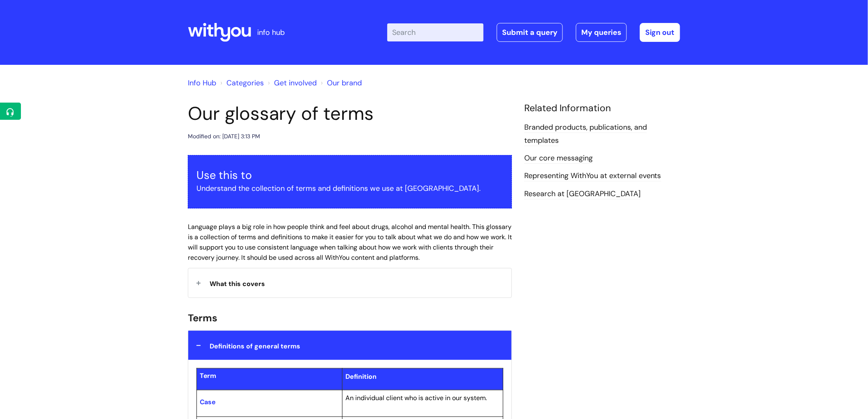 The image size is (868, 419). Describe the element at coordinates (415, 398) in the screenshot. I see `span: An individual client who is active in our system.` at that location.